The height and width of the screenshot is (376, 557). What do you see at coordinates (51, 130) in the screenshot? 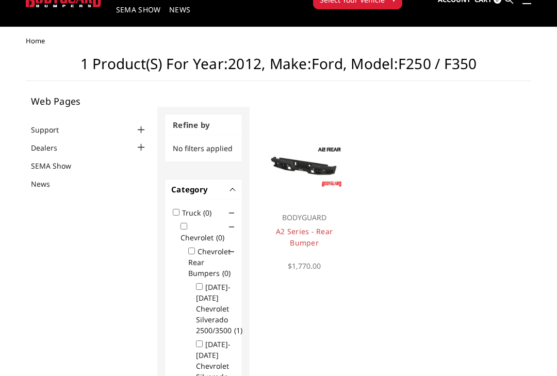
I see `a: Support` at bounding box center [51, 130].